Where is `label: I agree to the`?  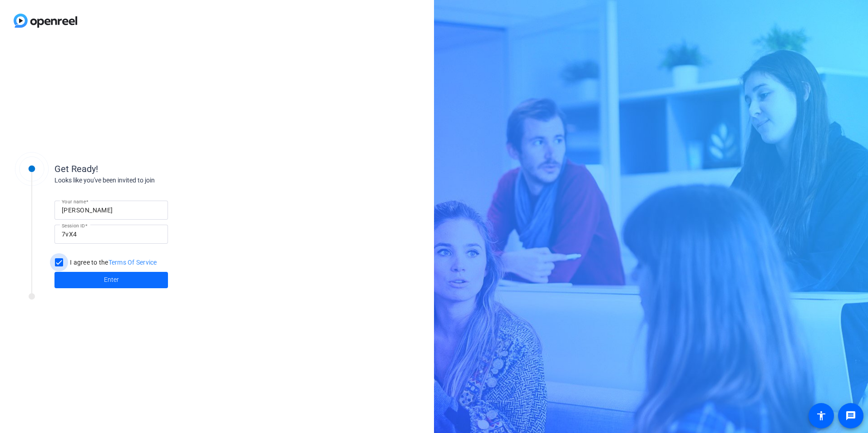
label: I agree to the is located at coordinates (112, 263).